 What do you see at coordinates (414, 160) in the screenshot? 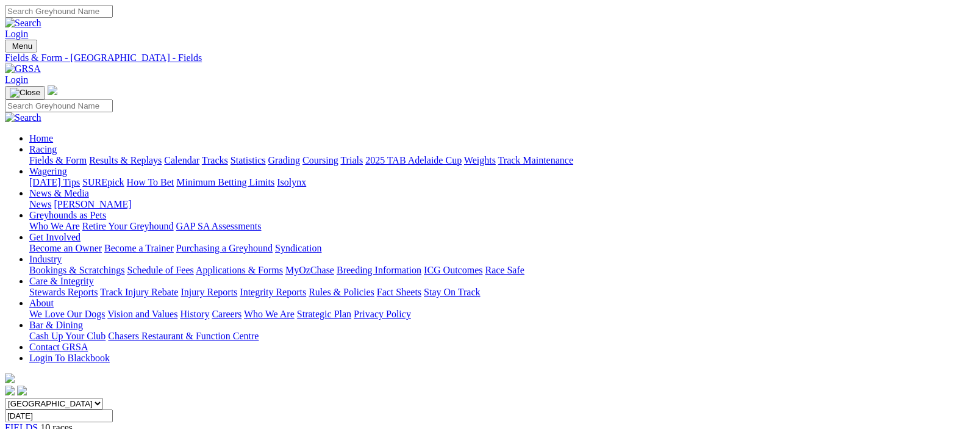
I see `a: 2025 TAB Adelaide Cup` at bounding box center [414, 160].